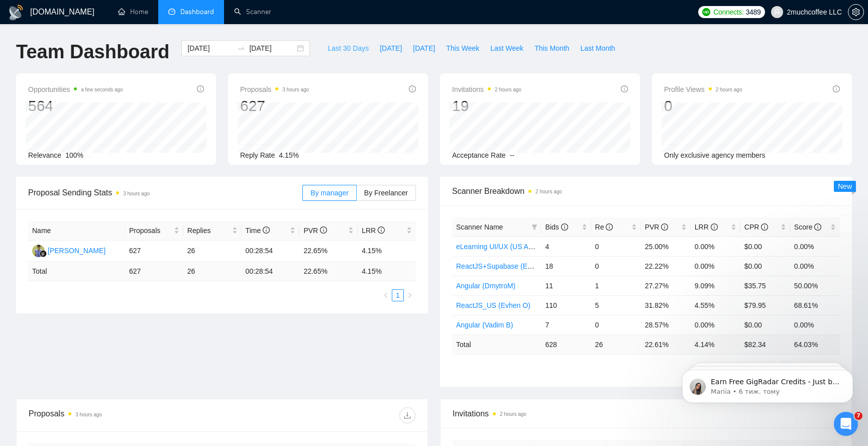 Image resolution: width=868 pixels, height=446 pixels. What do you see at coordinates (778, 12) in the screenshot?
I see `span: user` at bounding box center [778, 12].